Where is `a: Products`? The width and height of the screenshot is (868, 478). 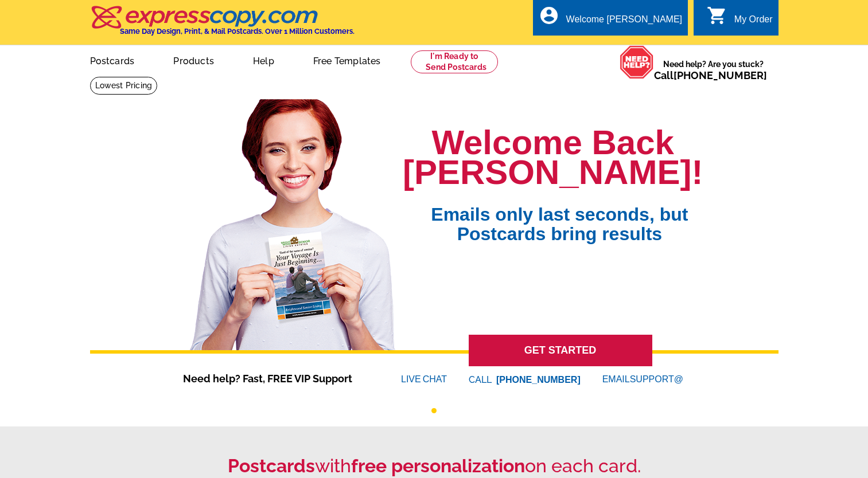
a: Products is located at coordinates (193, 60).